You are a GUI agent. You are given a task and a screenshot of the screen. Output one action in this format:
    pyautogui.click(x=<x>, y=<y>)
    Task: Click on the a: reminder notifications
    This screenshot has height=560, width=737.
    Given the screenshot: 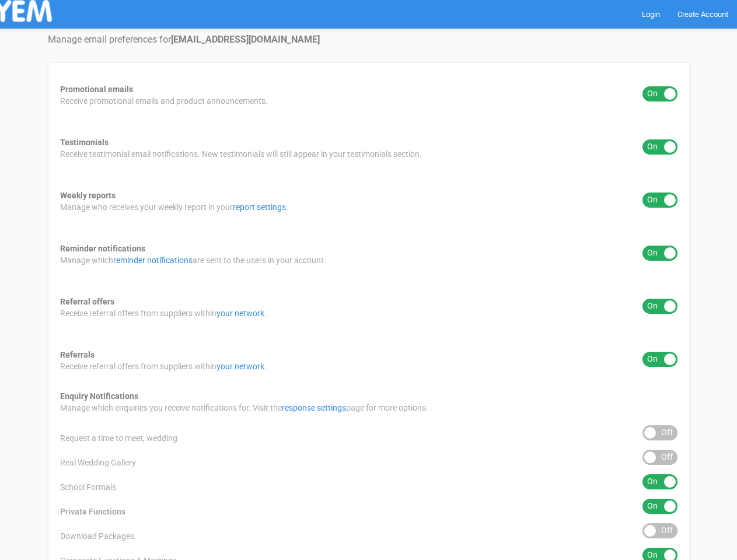 What is the action you would take?
    pyautogui.click(x=153, y=260)
    